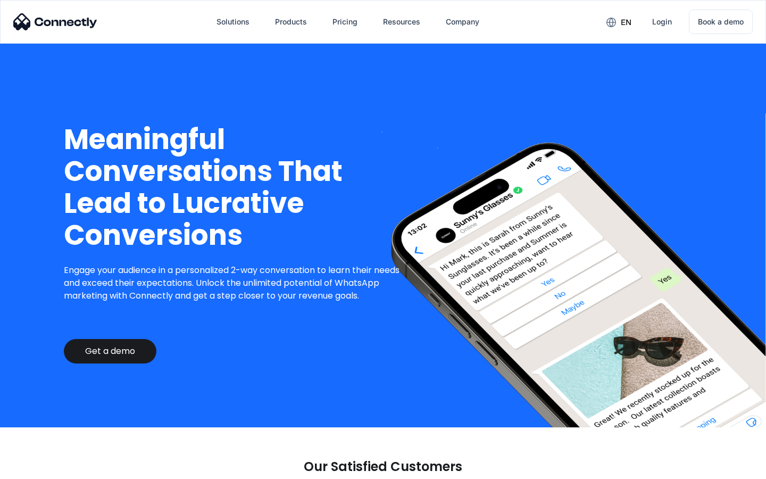  Describe the element at coordinates (236, 283) in the screenshot. I see `p: Engage your audience in a personalized 2-way conversation to learn their needs and exceed their e...` at that location.